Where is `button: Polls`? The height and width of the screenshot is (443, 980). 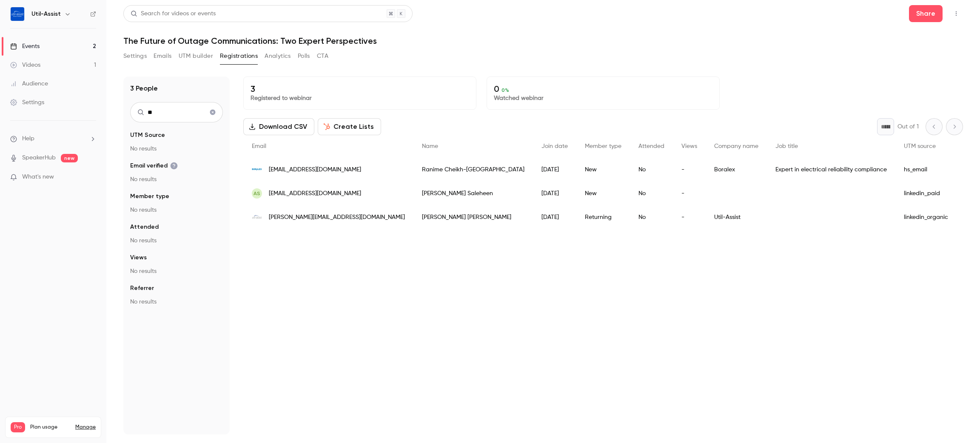 button: Polls is located at coordinates (304, 56).